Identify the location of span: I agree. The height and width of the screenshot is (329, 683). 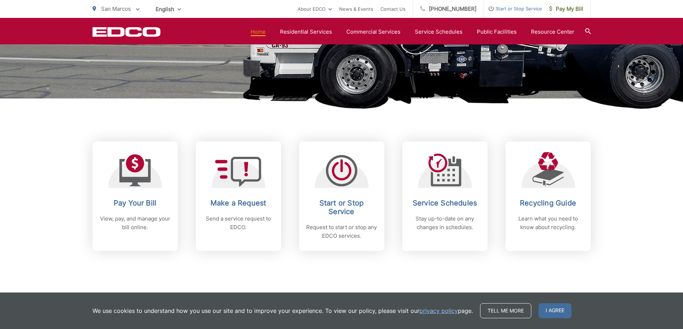
(555, 311).